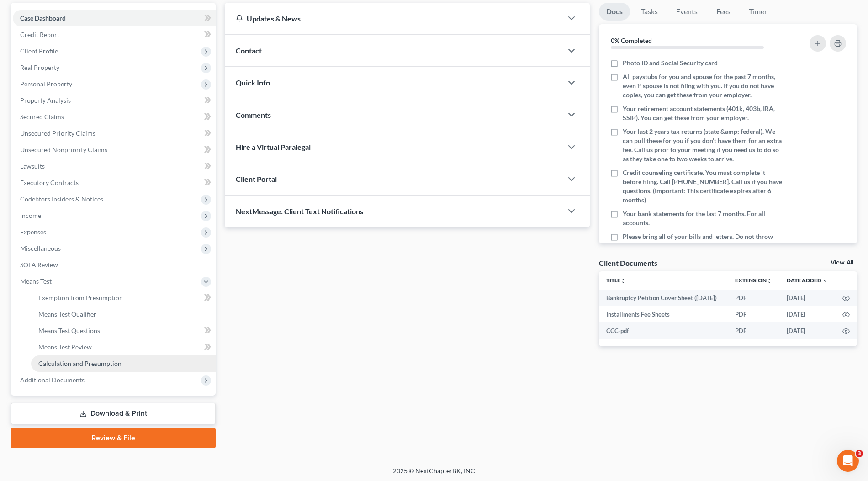 The width and height of the screenshot is (868, 481). Describe the element at coordinates (253, 115) in the screenshot. I see `span: Comments` at that location.